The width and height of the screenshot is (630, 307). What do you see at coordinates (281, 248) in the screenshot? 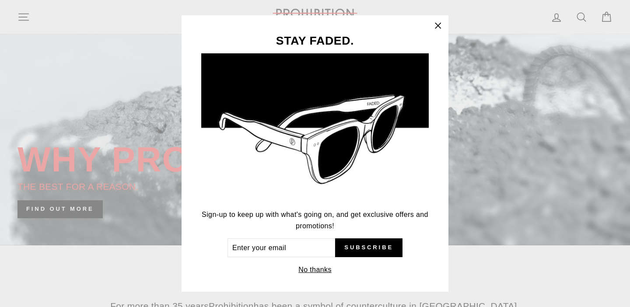
I see `input: Enter your email` at bounding box center [281, 248].